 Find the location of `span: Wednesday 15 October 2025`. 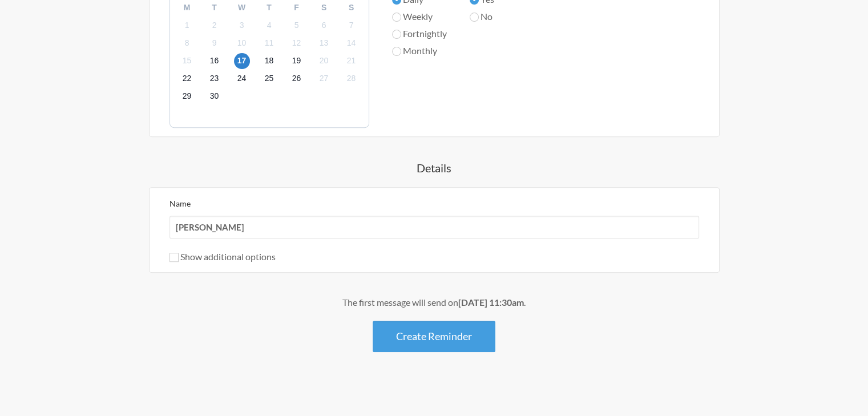

span: Wednesday 15 October 2025 is located at coordinates (187, 61).